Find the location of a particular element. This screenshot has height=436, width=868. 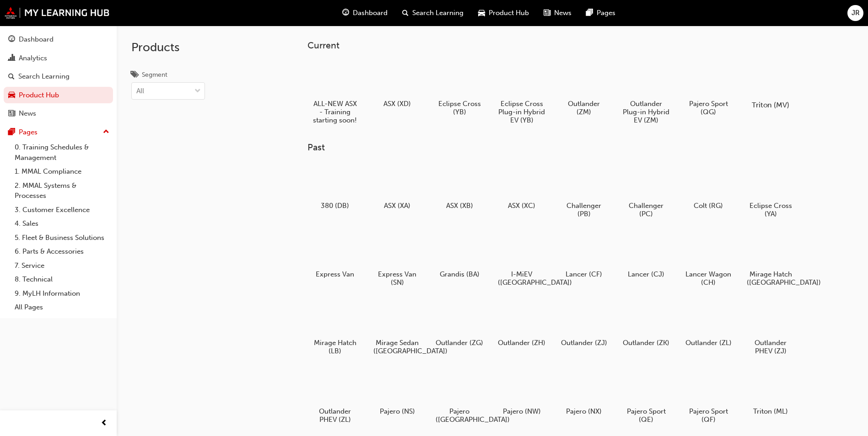

h5: Colt (RG) is located at coordinates (709, 206).